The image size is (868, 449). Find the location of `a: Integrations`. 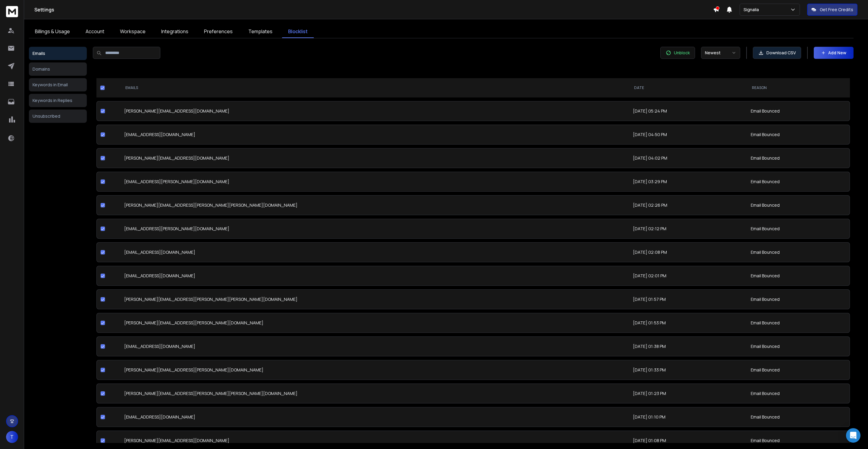

a: Integrations is located at coordinates (175, 32).